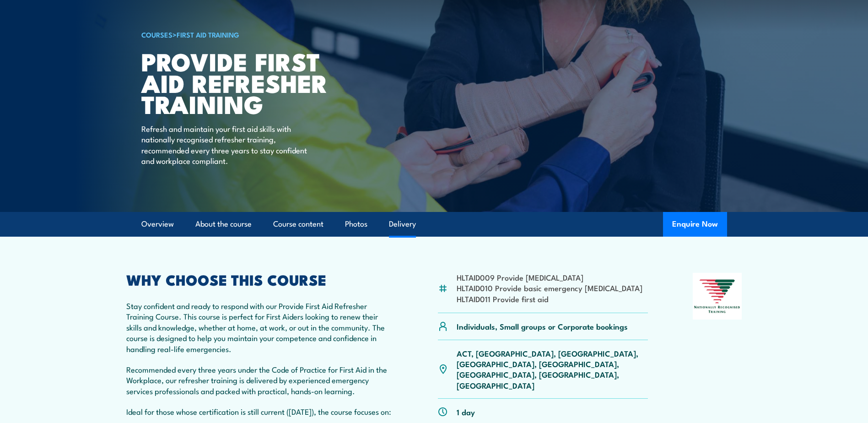 This screenshot has width=868, height=423. Describe the element at coordinates (260, 279) in the screenshot. I see `h2: WHY CHOOSE THIS COURSE` at that location.